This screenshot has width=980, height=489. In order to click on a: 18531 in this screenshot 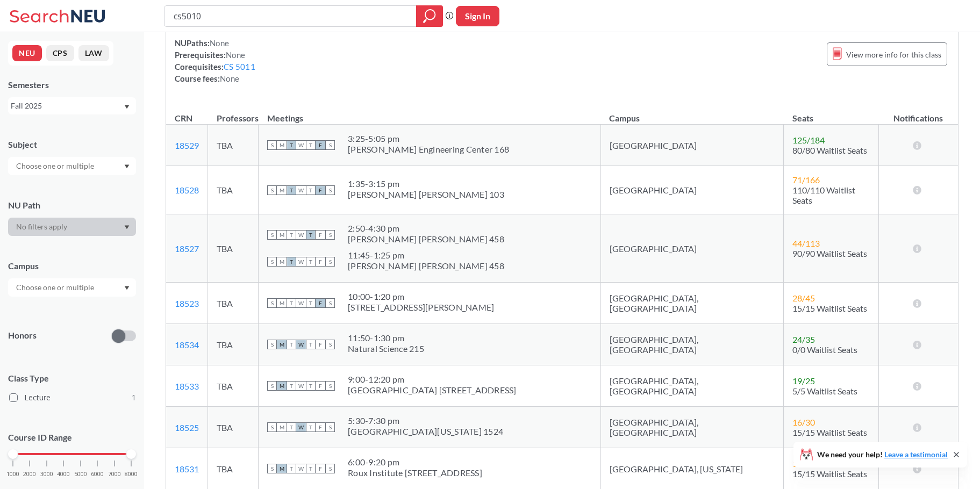, I will do `click(186, 469)`.